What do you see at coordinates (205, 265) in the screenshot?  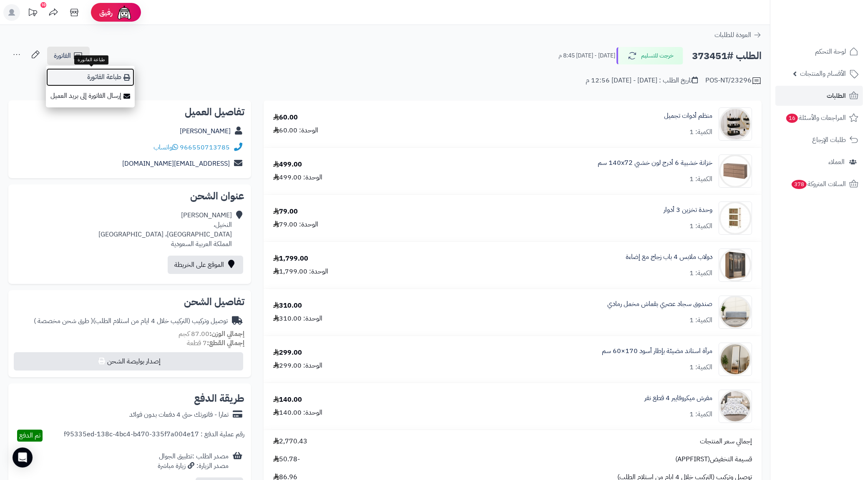 I see `a: الموقع على الخريطة` at bounding box center [205, 265].